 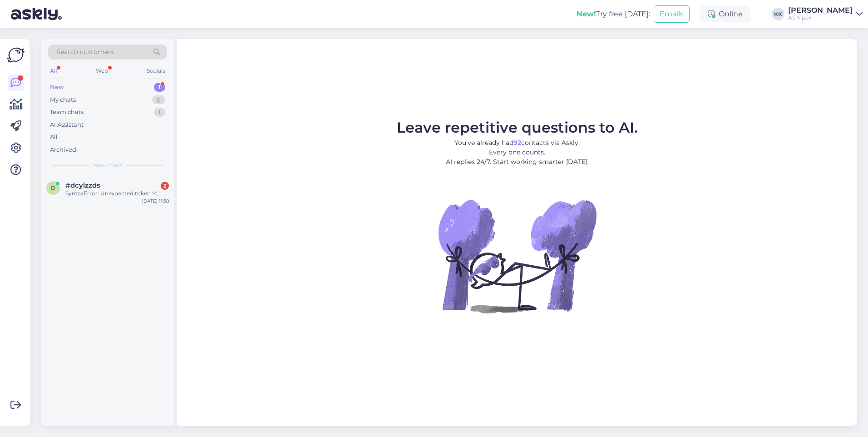 I want to click on span: #dcylzzds, so click(x=83, y=185).